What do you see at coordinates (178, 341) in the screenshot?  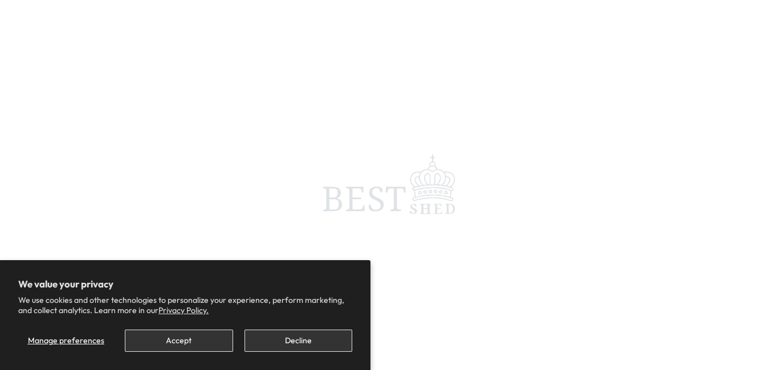 I see `button: Accept` at bounding box center [178, 341].